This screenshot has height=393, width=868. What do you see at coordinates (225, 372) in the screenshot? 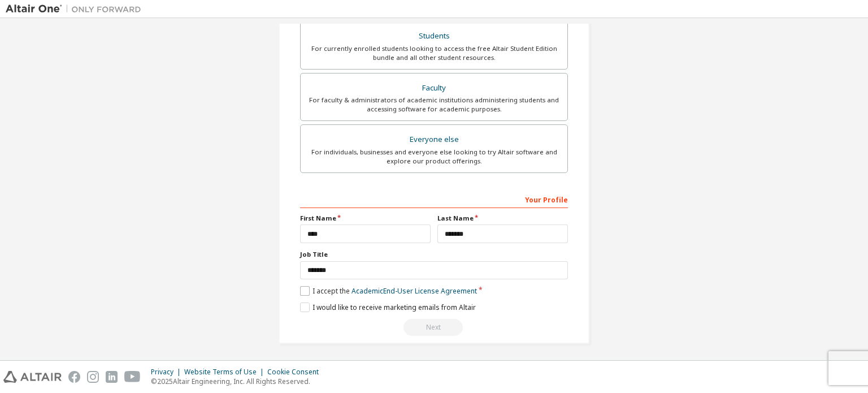
I see `div: Website Terms of Use` at bounding box center [225, 372].